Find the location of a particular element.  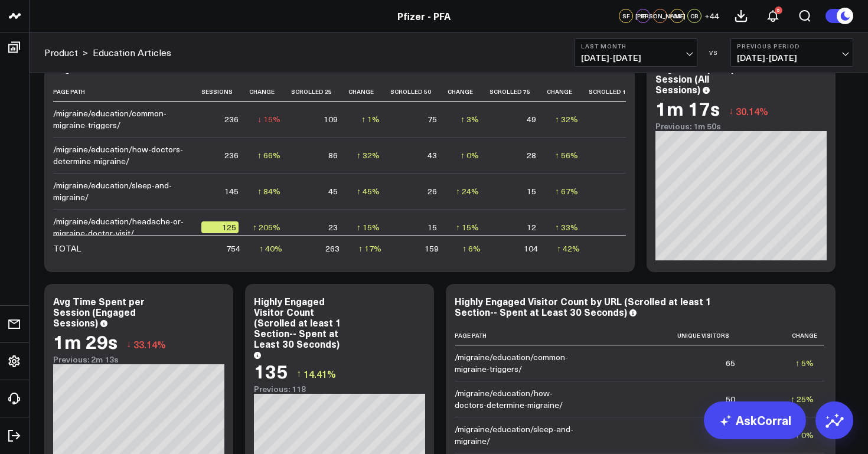

th: Scrolled 100 is located at coordinates (619, 91).